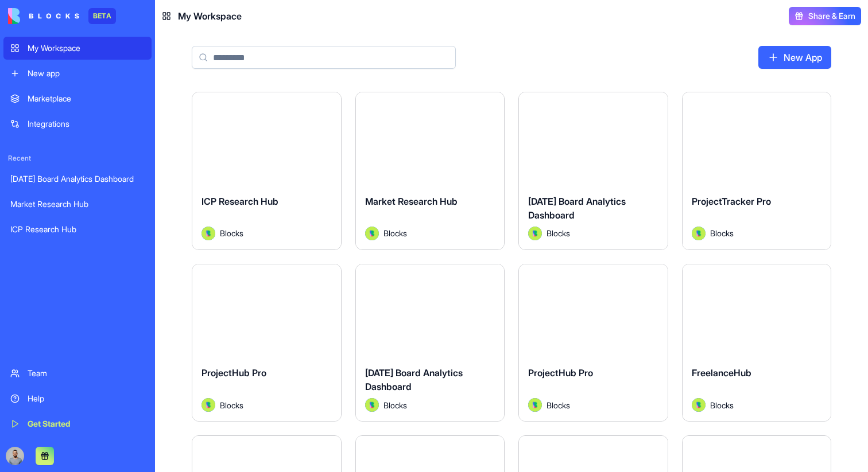 Image resolution: width=868 pixels, height=472 pixels. What do you see at coordinates (78, 48) in the screenshot?
I see `a: My Workspace` at bounding box center [78, 48].